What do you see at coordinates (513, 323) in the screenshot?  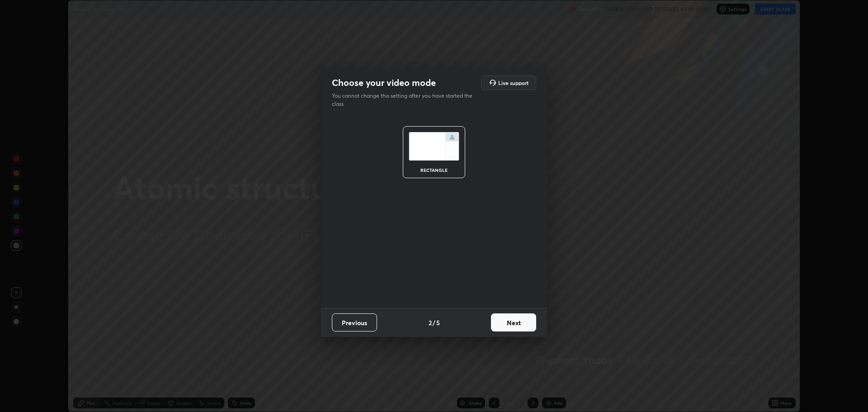 I see `button: Next` at bounding box center [513, 323].